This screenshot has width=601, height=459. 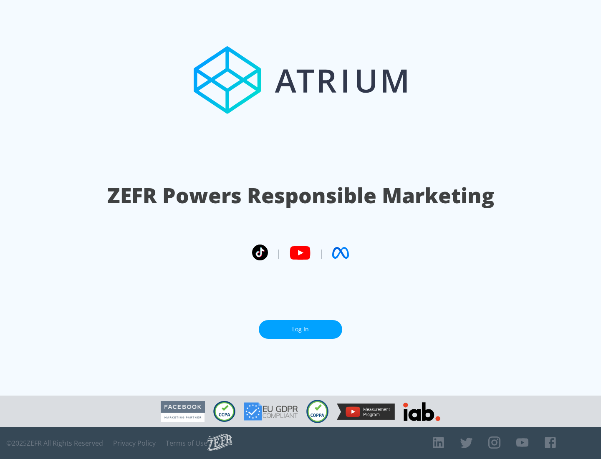 I want to click on a: Terms of Use, so click(x=187, y=443).